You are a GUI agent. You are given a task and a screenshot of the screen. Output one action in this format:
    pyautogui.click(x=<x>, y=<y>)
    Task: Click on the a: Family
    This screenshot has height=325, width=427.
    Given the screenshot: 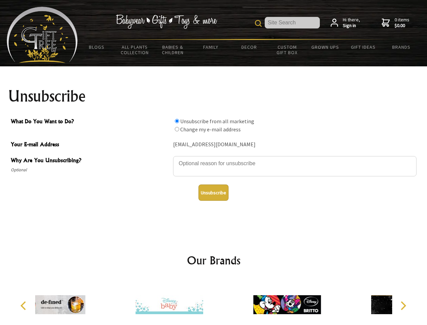 What is the action you would take?
    pyautogui.click(x=211, y=47)
    